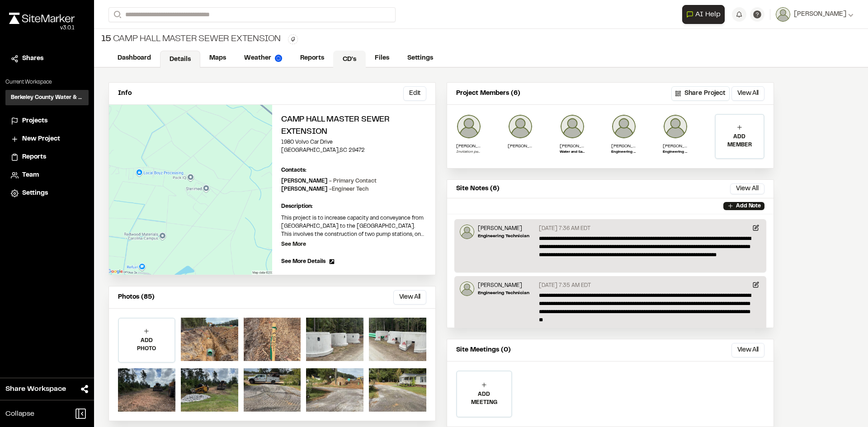 The image size is (868, 427). What do you see at coordinates (35, 193) in the screenshot?
I see `span: Settings` at bounding box center [35, 193].